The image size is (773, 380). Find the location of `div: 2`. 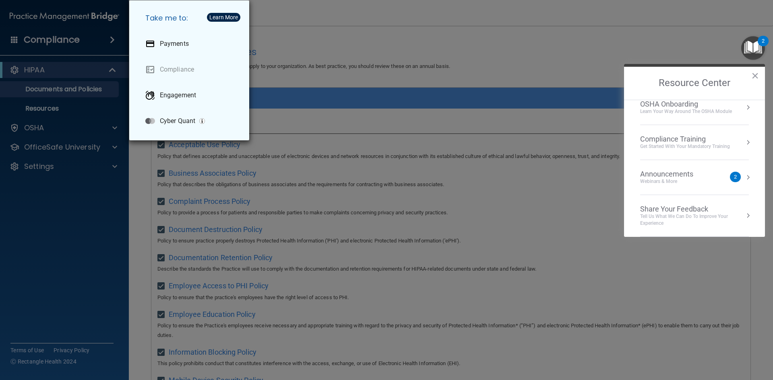

div: 2 is located at coordinates (762, 46).